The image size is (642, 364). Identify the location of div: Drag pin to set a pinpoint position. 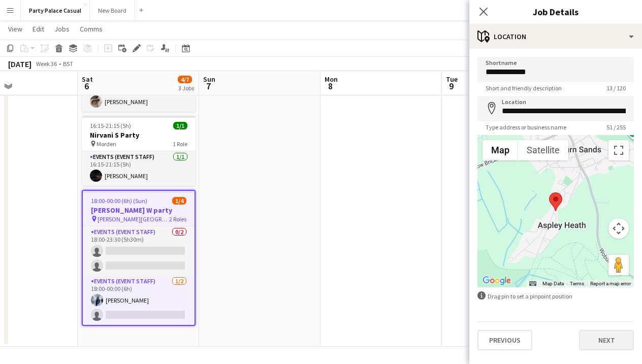
(556, 296).